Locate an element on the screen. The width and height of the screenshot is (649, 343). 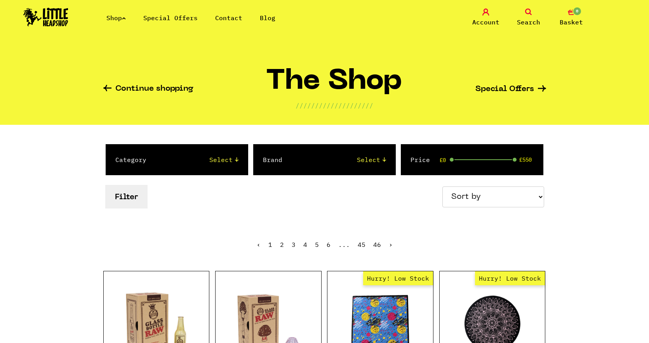
a: Contact is located at coordinates (229, 18).